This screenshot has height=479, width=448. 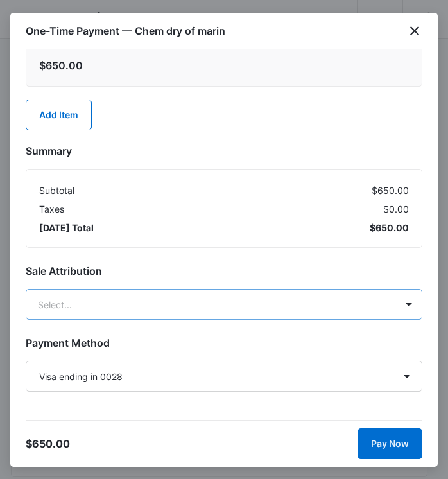 I want to click on div: v 4.0.25, so click(x=50, y=26).